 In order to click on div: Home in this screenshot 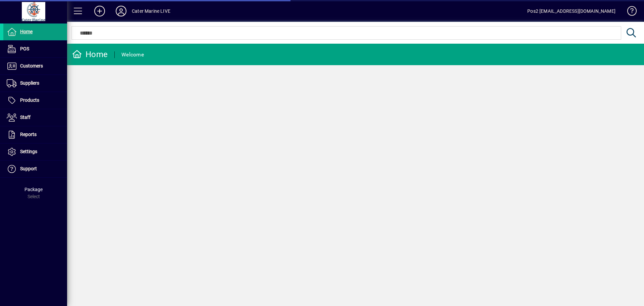, I will do `click(90, 54)`.